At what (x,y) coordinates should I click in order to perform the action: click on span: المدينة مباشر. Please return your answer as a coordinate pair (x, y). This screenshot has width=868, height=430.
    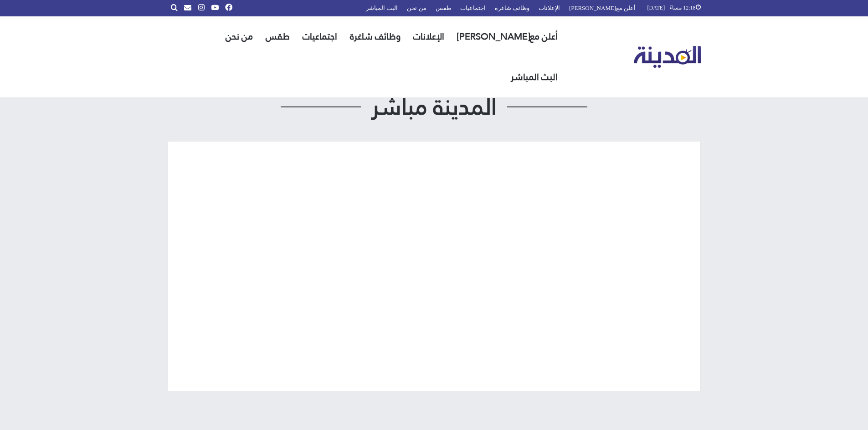
    Looking at the image, I should click on (434, 107).